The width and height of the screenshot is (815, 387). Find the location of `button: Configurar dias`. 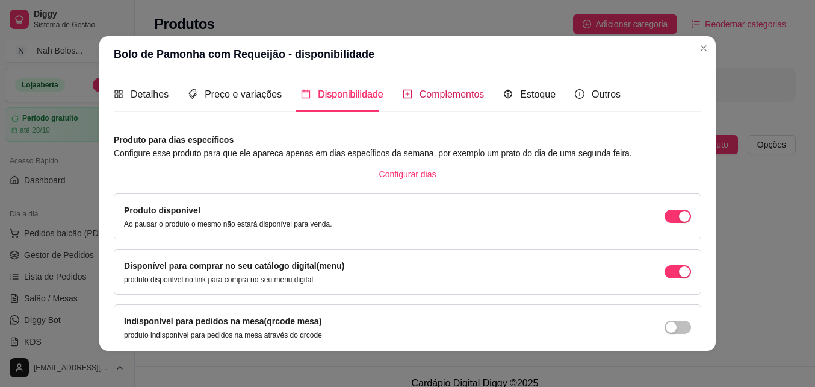

button: Configurar dias is located at coordinates (408, 174).